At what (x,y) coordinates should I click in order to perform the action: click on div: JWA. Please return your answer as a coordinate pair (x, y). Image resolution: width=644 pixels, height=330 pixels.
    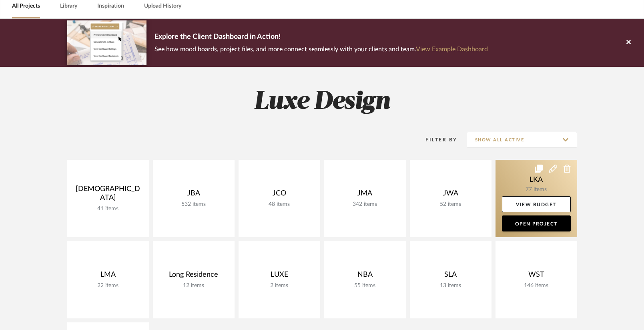
    Looking at the image, I should click on (451, 195).